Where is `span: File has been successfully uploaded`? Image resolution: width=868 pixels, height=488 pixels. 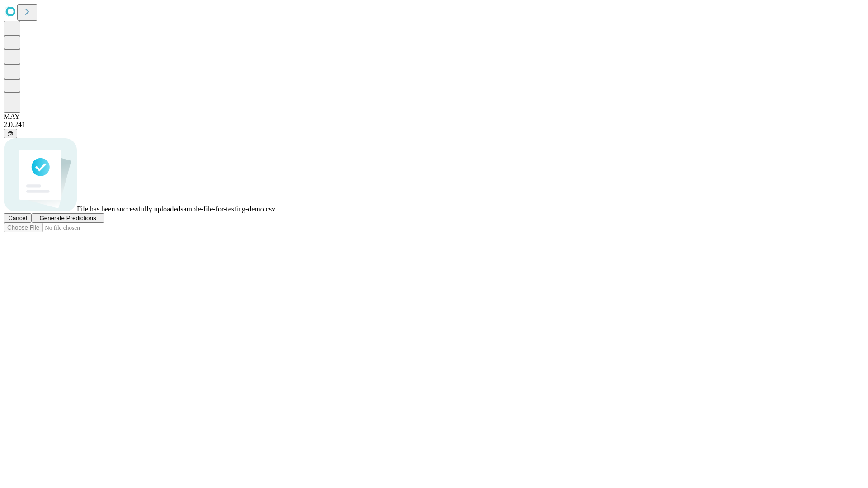 span: File has been successfully uploaded is located at coordinates (128, 209).